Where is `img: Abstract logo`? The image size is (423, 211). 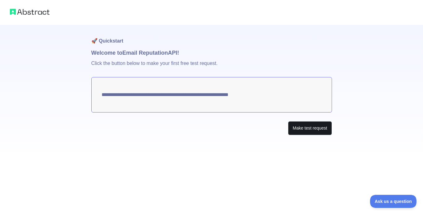 img: Abstract logo is located at coordinates (30, 12).